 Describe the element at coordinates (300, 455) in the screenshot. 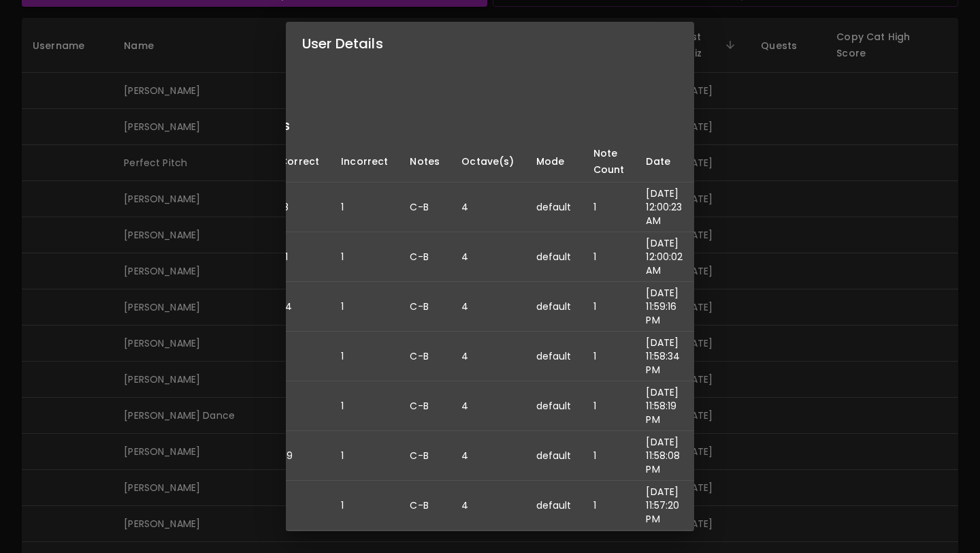

I see `td: 49` at that location.